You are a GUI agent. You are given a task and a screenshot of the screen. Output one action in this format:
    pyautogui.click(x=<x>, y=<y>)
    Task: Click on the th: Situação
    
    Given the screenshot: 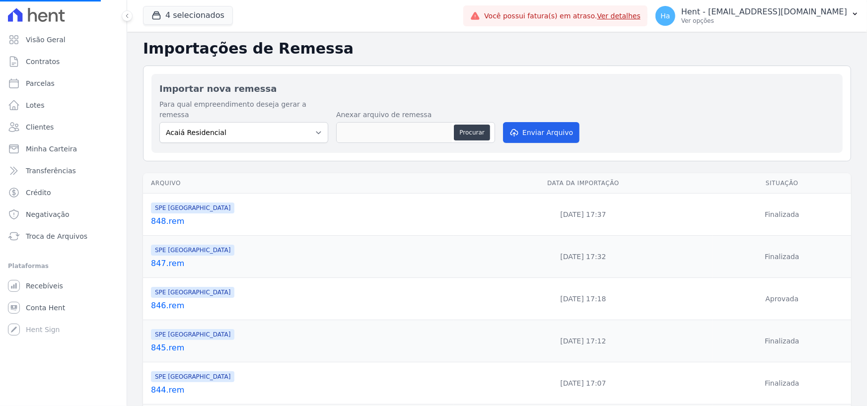 What is the action you would take?
    pyautogui.click(x=782, y=183)
    